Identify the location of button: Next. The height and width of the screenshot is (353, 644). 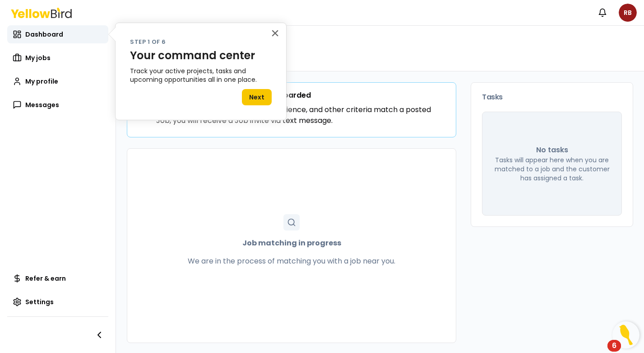
(257, 97).